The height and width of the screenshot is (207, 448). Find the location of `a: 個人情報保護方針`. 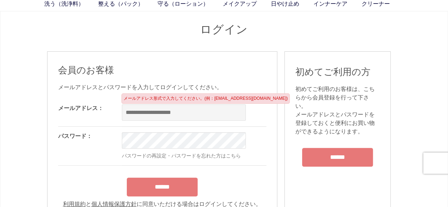

a: 個人情報保護方針 is located at coordinates (114, 204).